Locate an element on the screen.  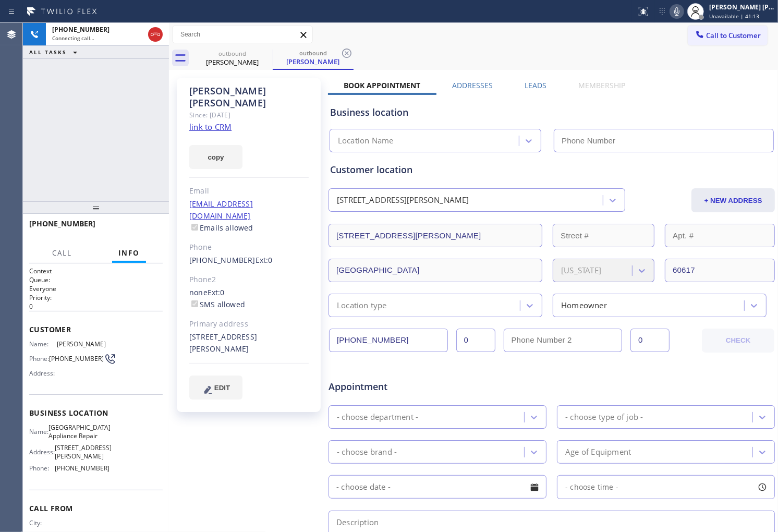
span: Call is located at coordinates (62, 253).